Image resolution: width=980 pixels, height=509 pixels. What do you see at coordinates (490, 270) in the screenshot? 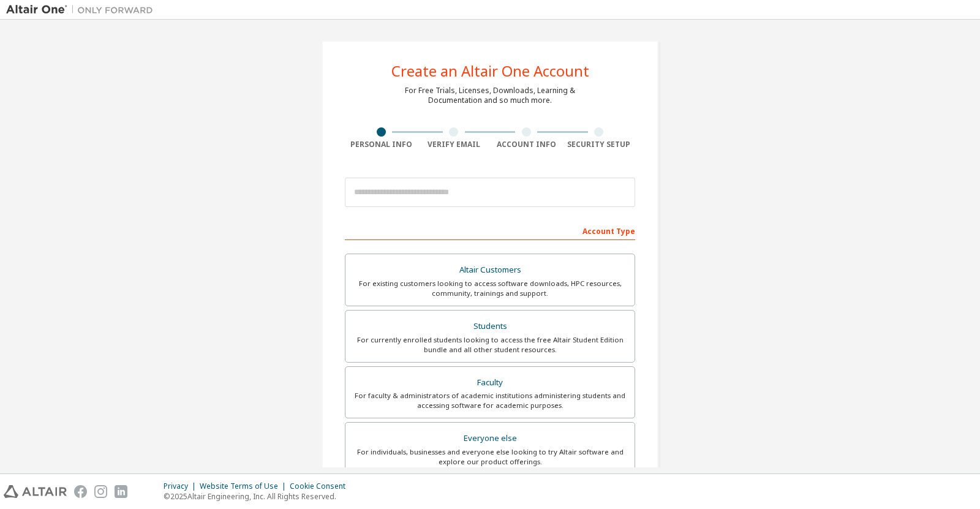
I see `div: Altair Customers` at bounding box center [490, 270].